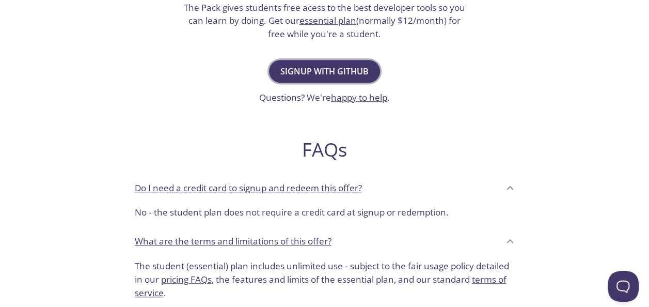  Describe the element at coordinates (233, 241) in the screenshot. I see `p: What are the terms and limitations of this offer?` at that location.